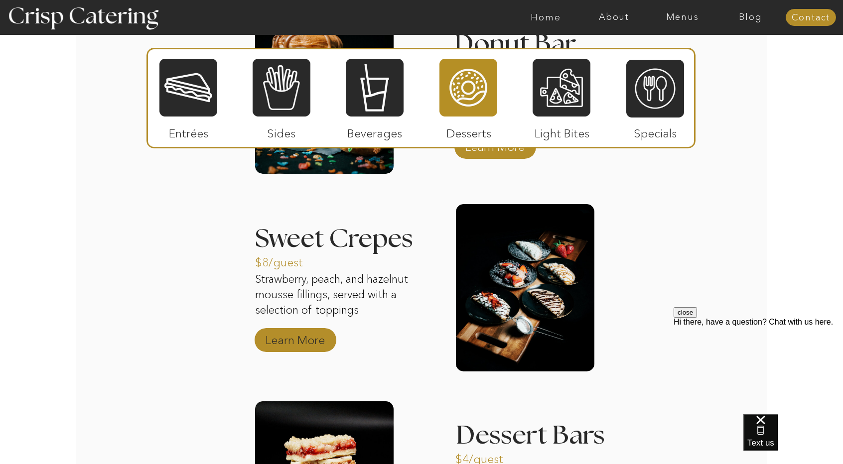  I want to click on nav: Blog, so click(750, 17).